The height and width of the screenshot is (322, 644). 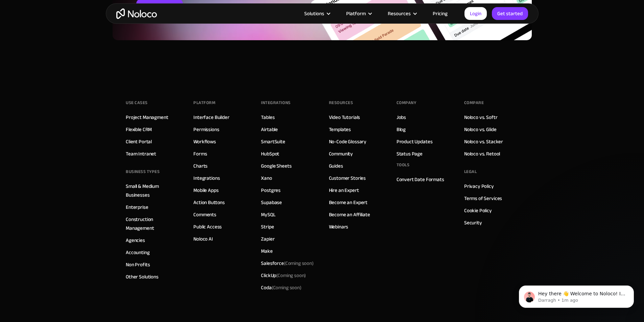 What do you see at coordinates (276, 165) in the screenshot?
I see `a: Google Sheets` at bounding box center [276, 165].